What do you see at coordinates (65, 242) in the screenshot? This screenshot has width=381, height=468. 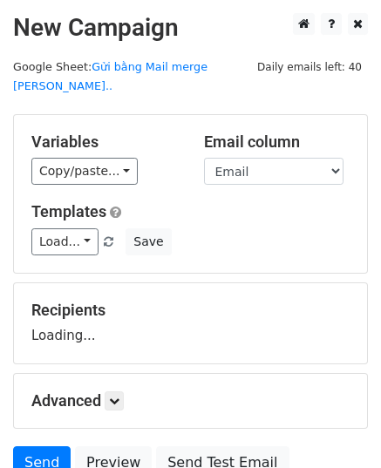 I see `a: Load...` at bounding box center [65, 242].